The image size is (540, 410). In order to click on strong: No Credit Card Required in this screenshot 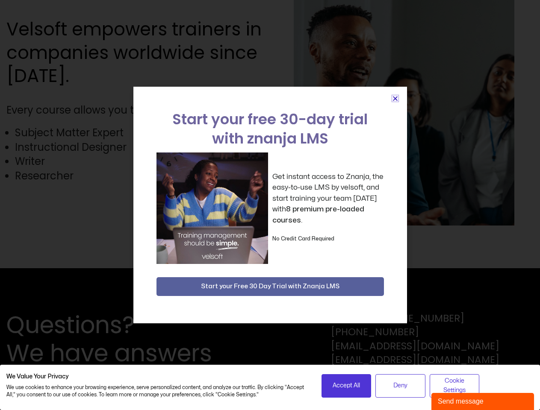, I will do `click(303, 239)`.